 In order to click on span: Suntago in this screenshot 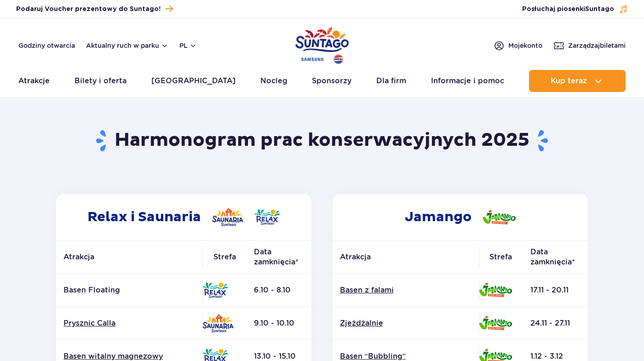, I will do `click(599, 9)`.